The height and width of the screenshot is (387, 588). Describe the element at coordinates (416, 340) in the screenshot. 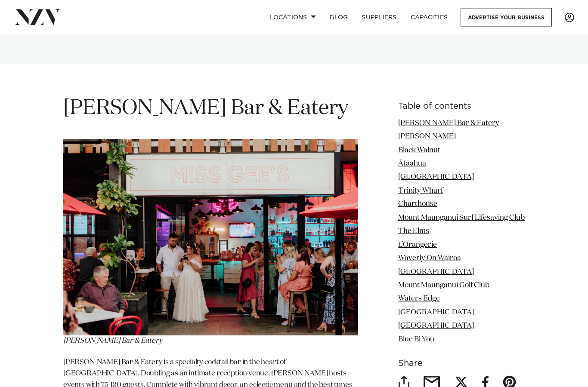

I see `a: Blue Bi You` at that location.